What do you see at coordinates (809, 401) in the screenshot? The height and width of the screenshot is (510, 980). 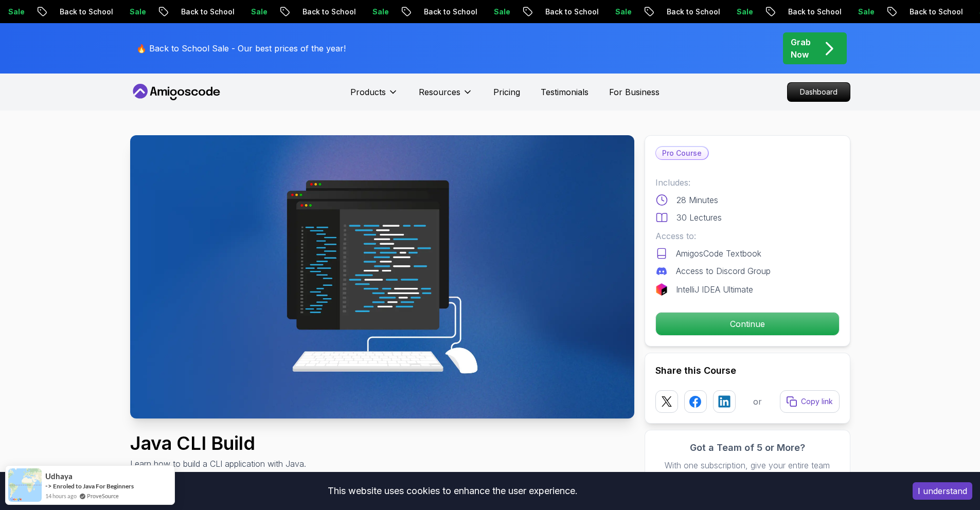 I see `button: Copy link` at bounding box center [809, 401].